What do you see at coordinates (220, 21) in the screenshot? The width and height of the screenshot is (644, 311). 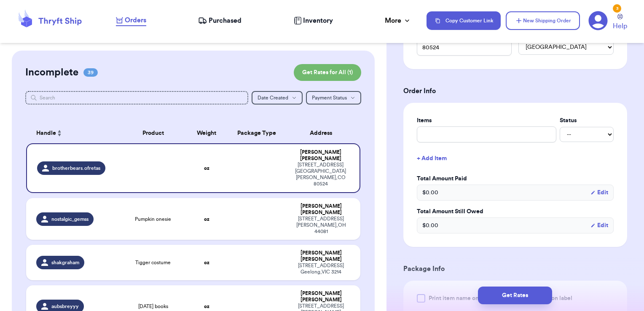 I see `a: Purchased` at bounding box center [220, 21].